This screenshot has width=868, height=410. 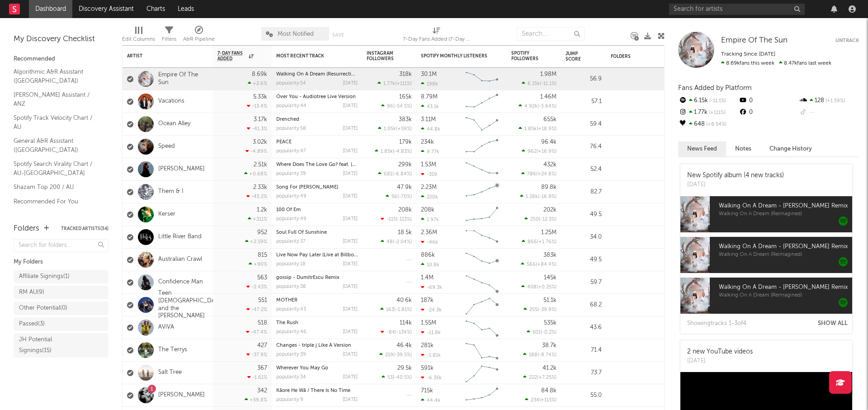 I want to click on a: The Rush, so click(x=287, y=323).